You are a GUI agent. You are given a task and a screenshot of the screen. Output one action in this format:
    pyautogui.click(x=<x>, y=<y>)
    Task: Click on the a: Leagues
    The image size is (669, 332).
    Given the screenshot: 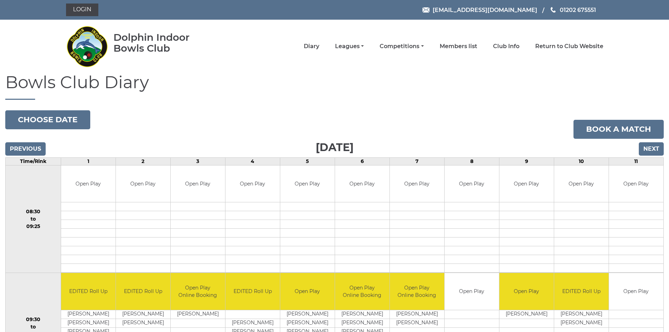 What is the action you would take?
    pyautogui.click(x=349, y=46)
    